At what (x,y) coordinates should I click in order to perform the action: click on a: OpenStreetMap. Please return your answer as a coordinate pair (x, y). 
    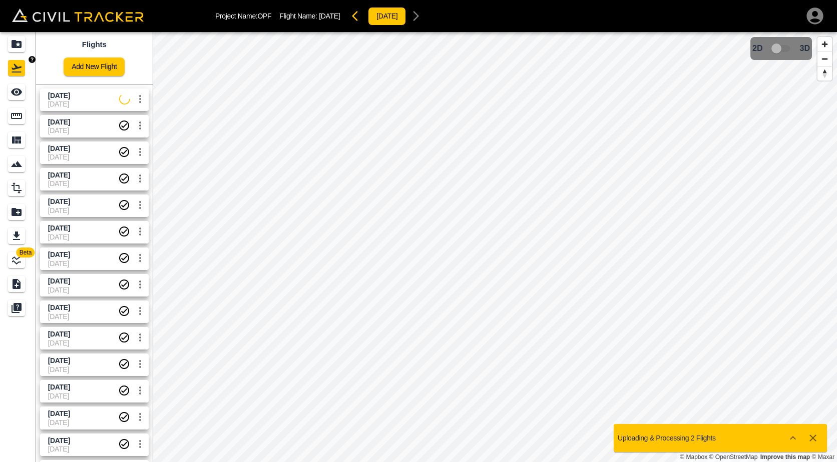
    Looking at the image, I should click on (733, 457).